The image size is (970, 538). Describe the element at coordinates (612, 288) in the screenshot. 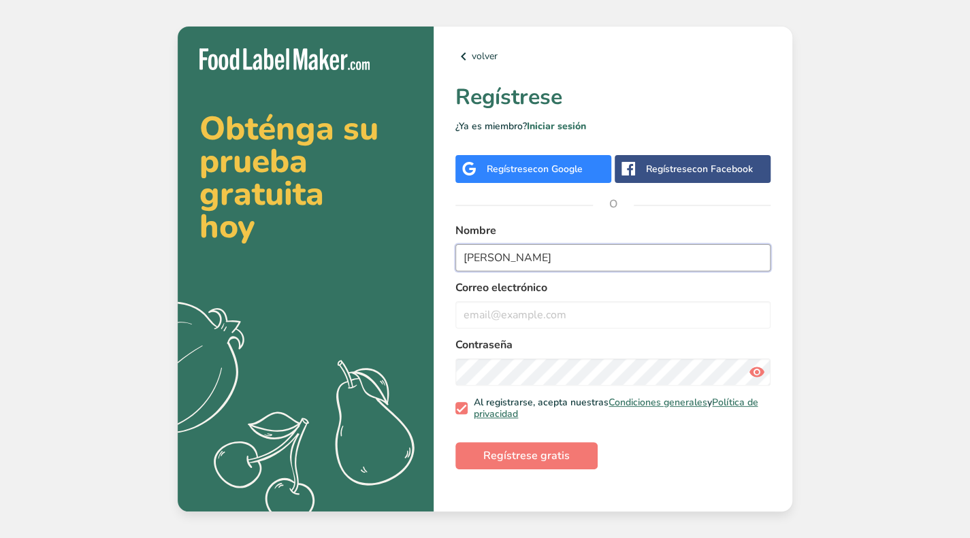

I see `label: Correo electrónico` at that location.